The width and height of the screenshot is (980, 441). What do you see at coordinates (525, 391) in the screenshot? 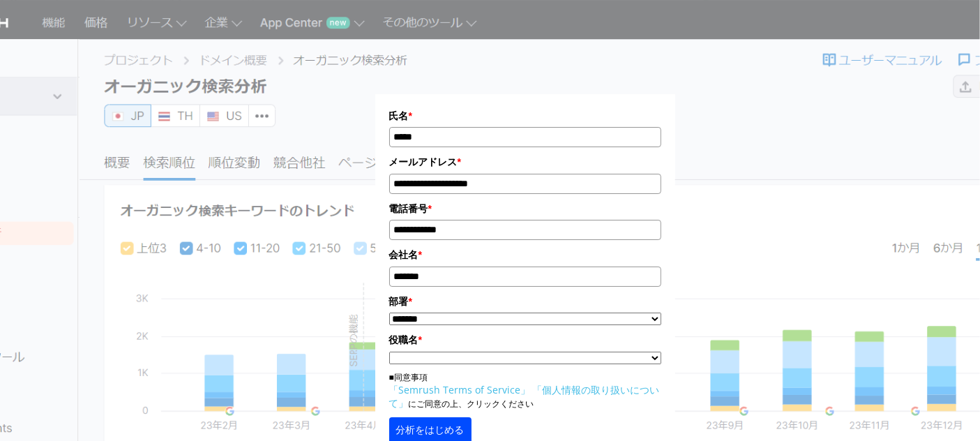
I see `p: ■同意事項 にご同意の上、クリックください` at bounding box center [525, 391].